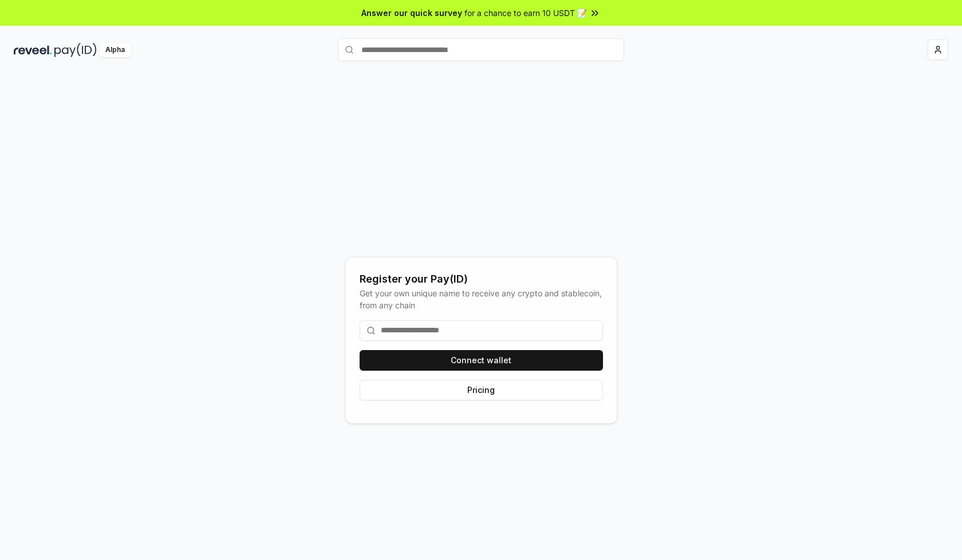  Describe the element at coordinates (76, 50) in the screenshot. I see `img: pay_id` at that location.